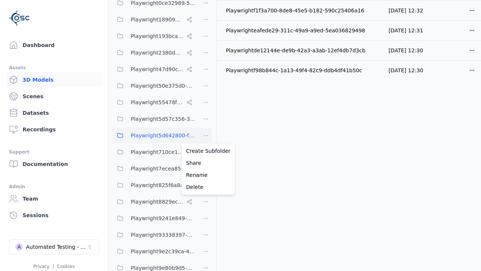  What do you see at coordinates (208, 163) in the screenshot?
I see `a: Share` at bounding box center [208, 163].